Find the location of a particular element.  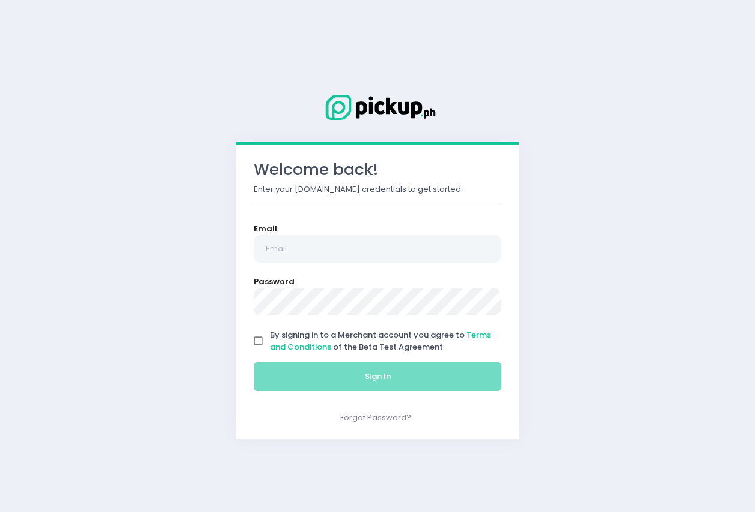

input: Email is located at coordinates (377, 249).